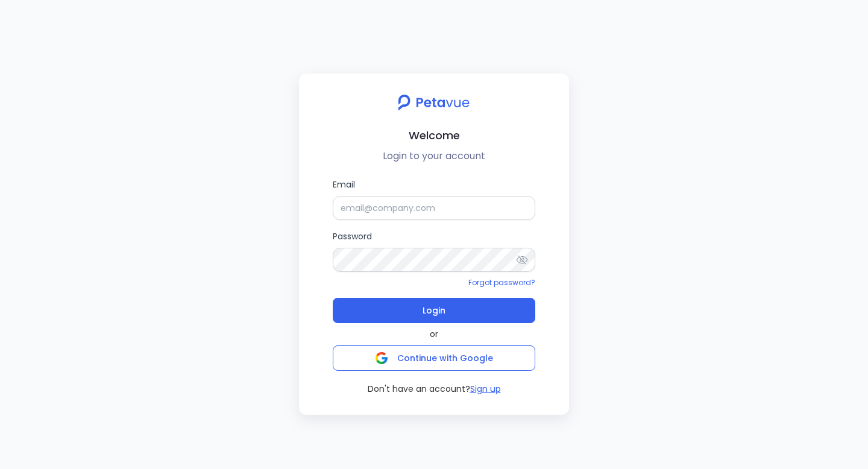 The height and width of the screenshot is (469, 868). I want to click on a: Forgot password?, so click(502, 282).